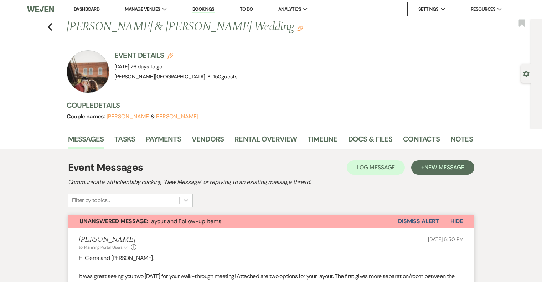  I want to click on span: Analytics, so click(290, 9).